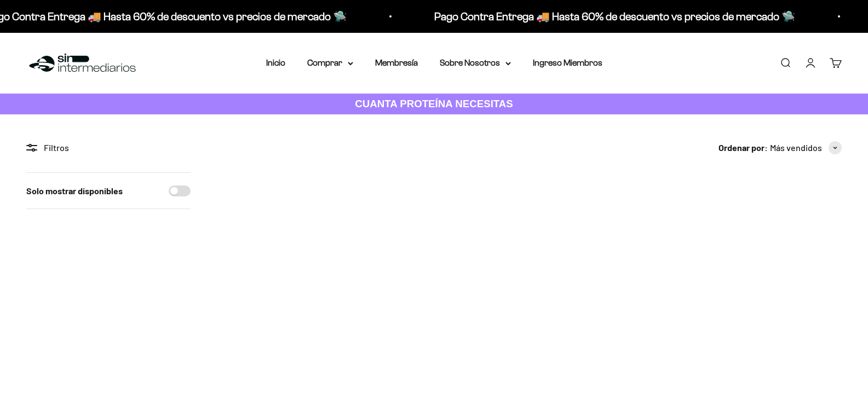 The width and height of the screenshot is (868, 400). Describe the element at coordinates (568, 62) in the screenshot. I see `a: Ingreso Miembros` at that location.